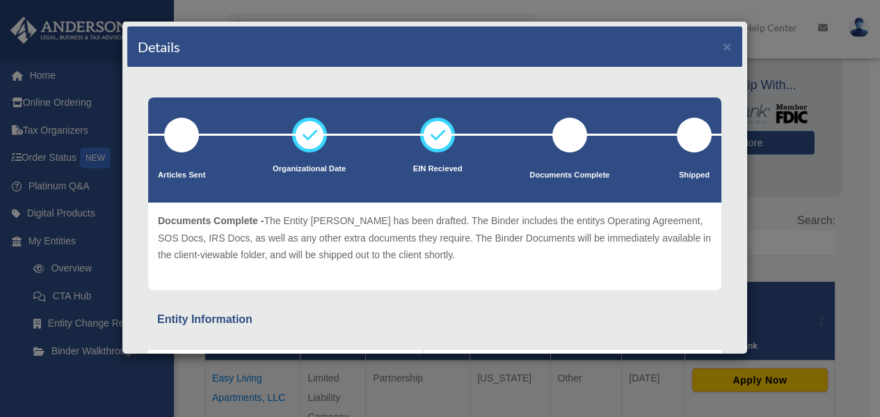  What do you see at coordinates (309, 169) in the screenshot?
I see `p: Organizational Date` at bounding box center [309, 169].